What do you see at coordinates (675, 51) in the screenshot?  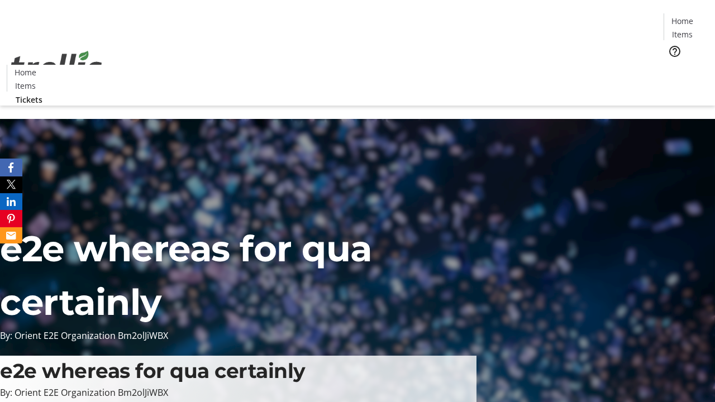 I see `button: Help` at bounding box center [675, 51].